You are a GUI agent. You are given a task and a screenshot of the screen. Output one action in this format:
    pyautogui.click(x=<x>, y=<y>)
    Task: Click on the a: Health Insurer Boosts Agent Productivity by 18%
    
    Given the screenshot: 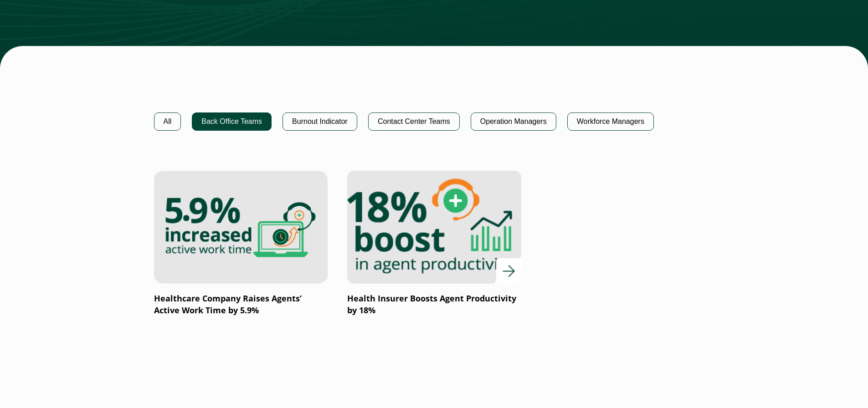 What is the action you would take?
    pyautogui.click(x=434, y=243)
    